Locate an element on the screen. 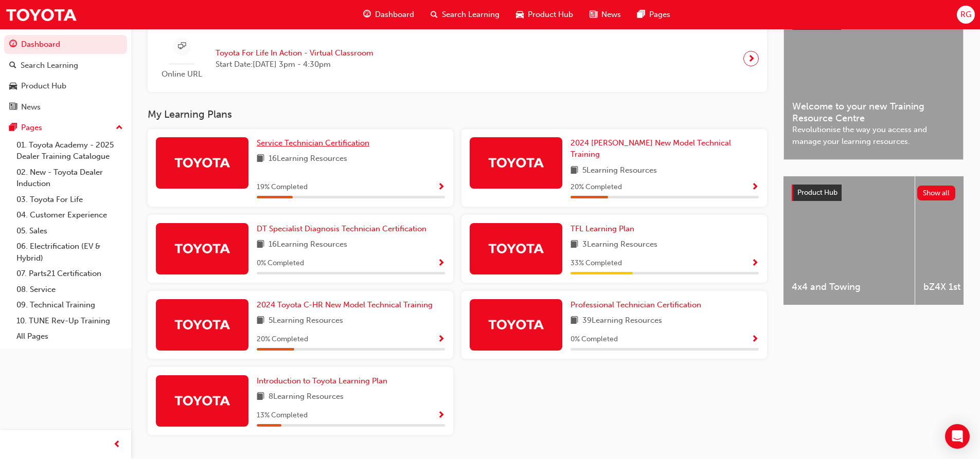  span: DT Specialist Diagnosis Technician Certification is located at coordinates (342, 229).